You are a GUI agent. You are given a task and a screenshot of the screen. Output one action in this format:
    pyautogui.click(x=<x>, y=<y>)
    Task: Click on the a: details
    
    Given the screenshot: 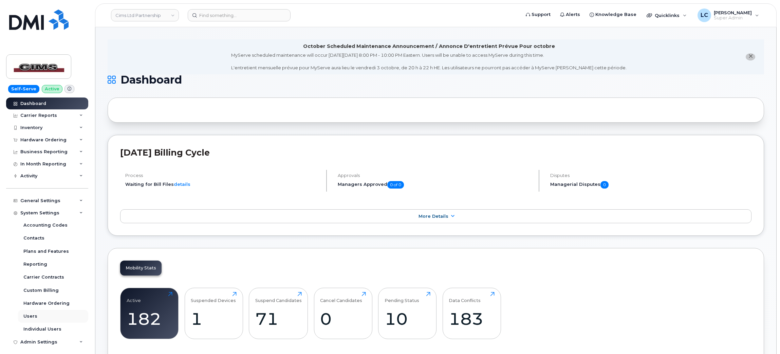 What is the action you would take?
    pyautogui.click(x=182, y=184)
    